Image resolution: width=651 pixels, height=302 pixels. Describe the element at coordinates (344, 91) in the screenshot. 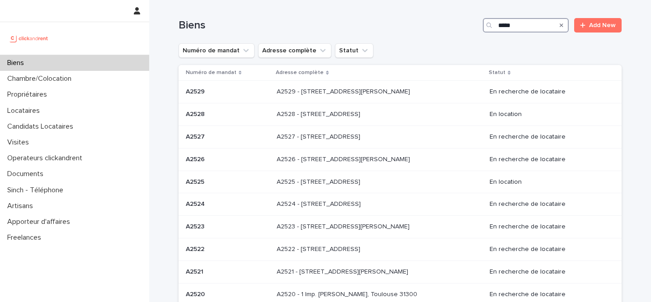

I see `p: A2529 - 14 rue Honoré de Balzac, Garges-lès-Gonesse 95140` at that location.